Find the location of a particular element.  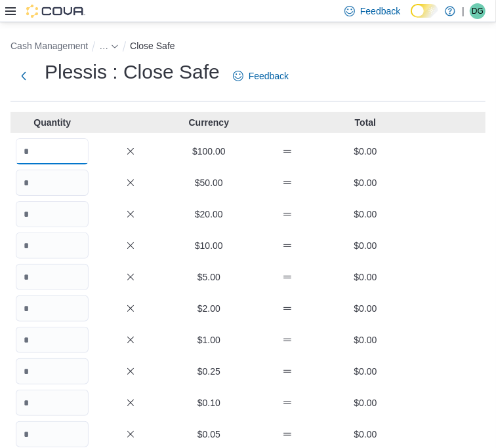

button: Next is located at coordinates (23, 76).